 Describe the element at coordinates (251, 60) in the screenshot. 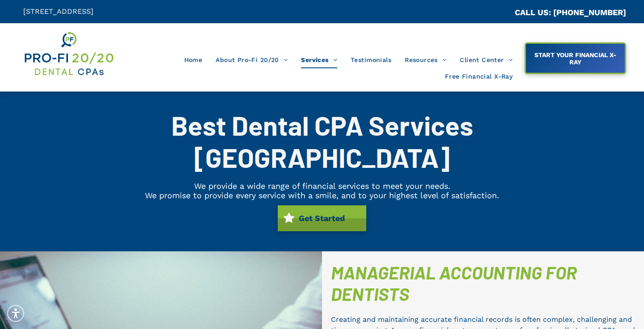

I see `a: About Pro-Fi 20/20` at that location.